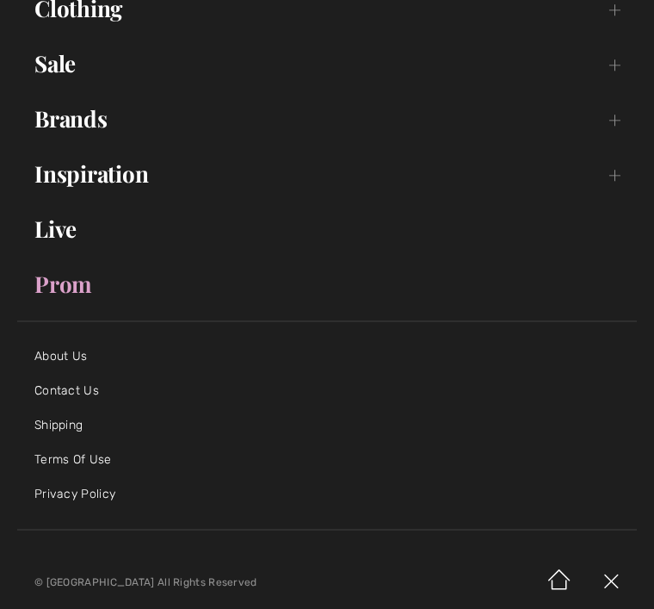 The image size is (654, 609). Describe the element at coordinates (327, 119) in the screenshot. I see `a: Brands` at that location.